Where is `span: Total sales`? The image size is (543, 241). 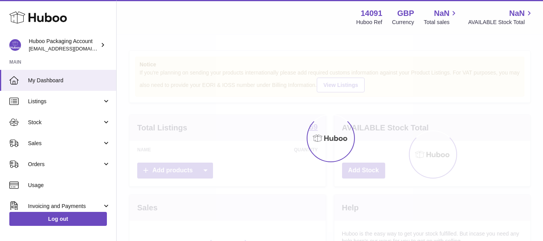
span: Total sales is located at coordinates (441, 22).